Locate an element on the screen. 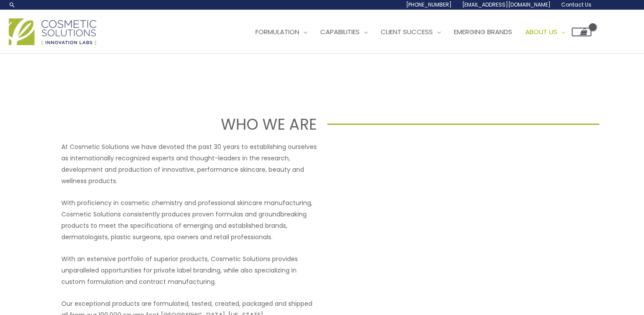  a: View Shopping Cart, empty is located at coordinates (581, 32).